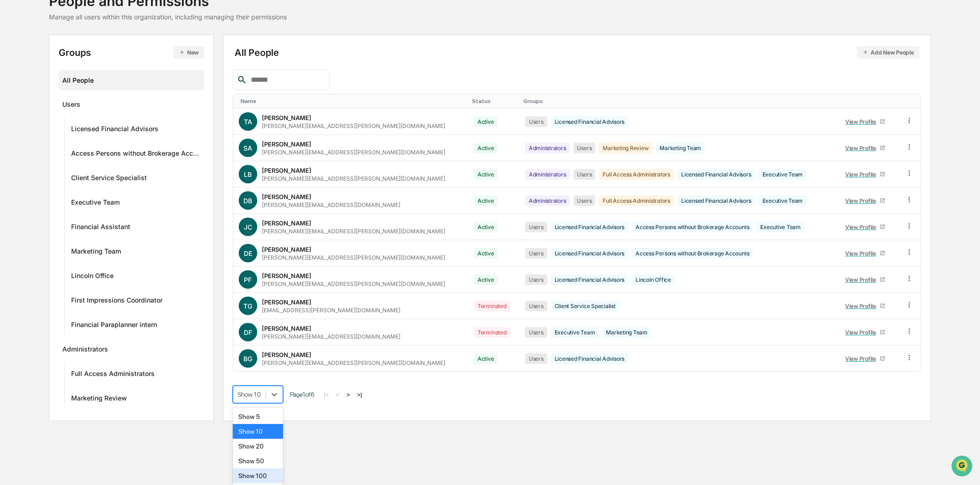 The height and width of the screenshot is (485, 980). What do you see at coordinates (89, 26) in the screenshot?
I see `p: How can we help?` at bounding box center [89, 26].